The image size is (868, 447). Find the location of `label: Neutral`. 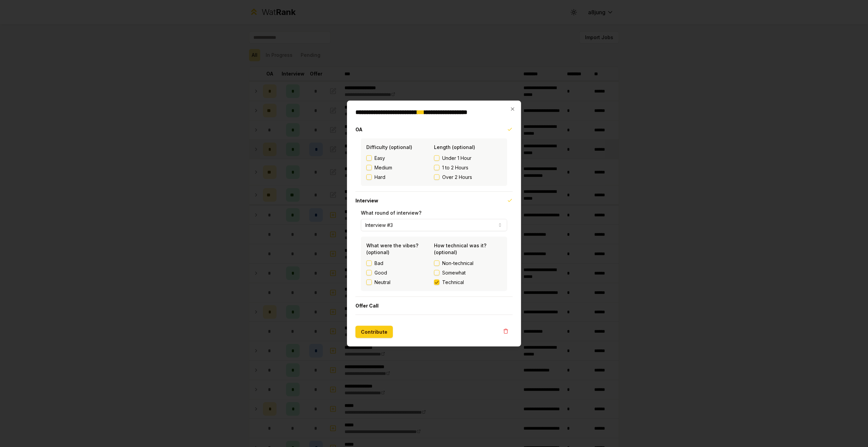

label: Neutral is located at coordinates (382, 283).